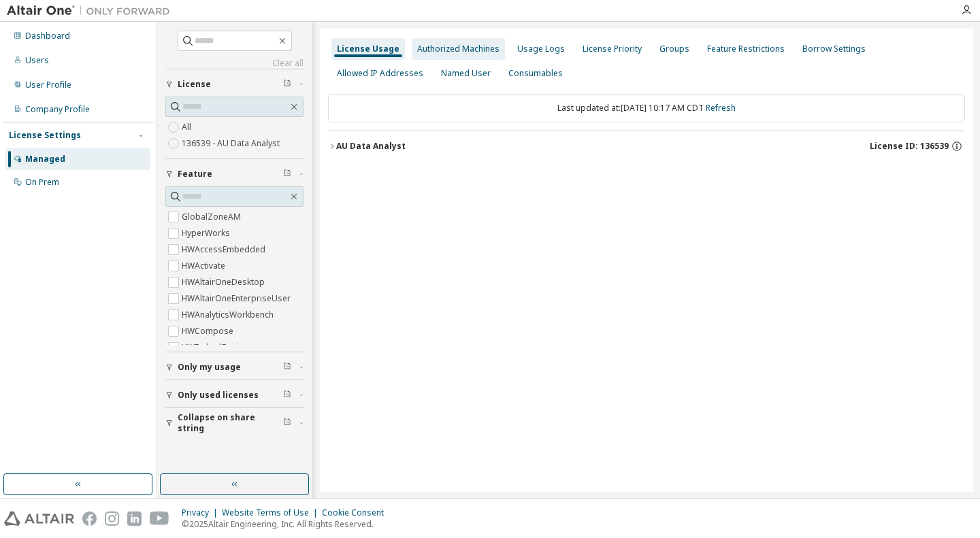 Image resolution: width=980 pixels, height=538 pixels. What do you see at coordinates (111, 518) in the screenshot?
I see `img: instagram.svg` at bounding box center [111, 518].